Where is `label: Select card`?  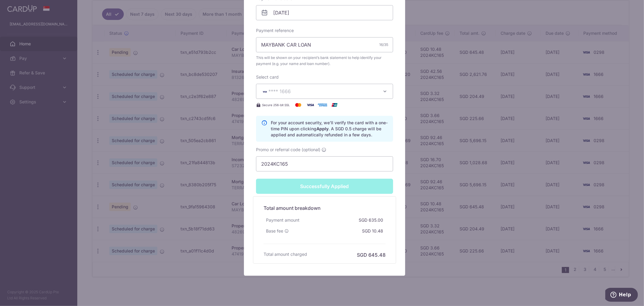 label: Select card is located at coordinates (268, 77).